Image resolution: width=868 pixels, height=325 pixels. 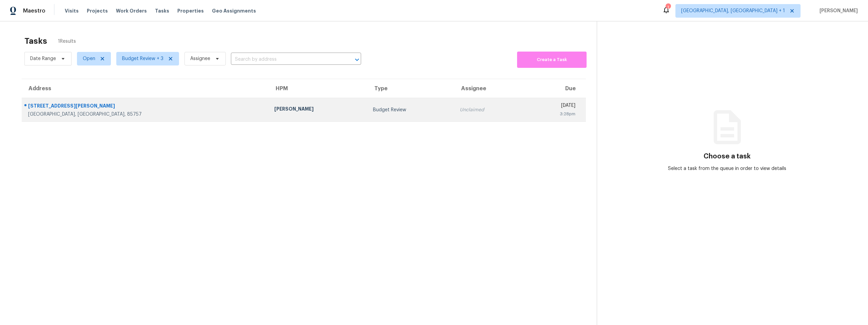 I want to click on span: Projects, so click(x=97, y=11).